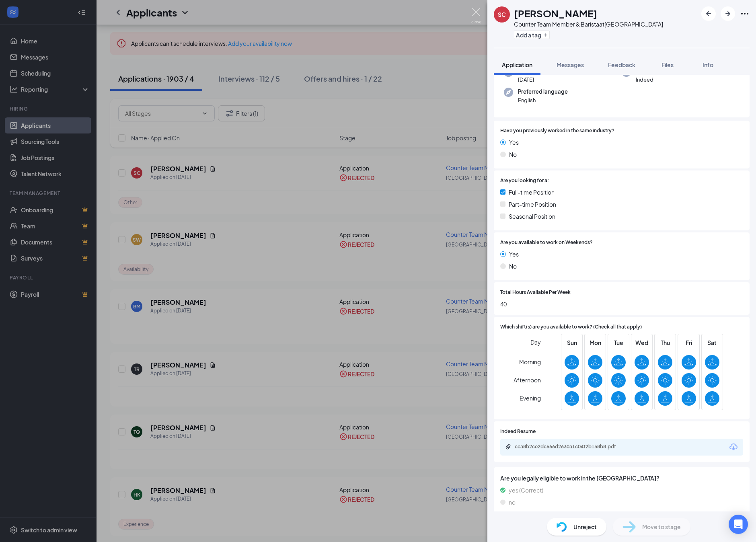  Describe the element at coordinates (745, 13) in the screenshot. I see `svg: Ellipses` at that location.